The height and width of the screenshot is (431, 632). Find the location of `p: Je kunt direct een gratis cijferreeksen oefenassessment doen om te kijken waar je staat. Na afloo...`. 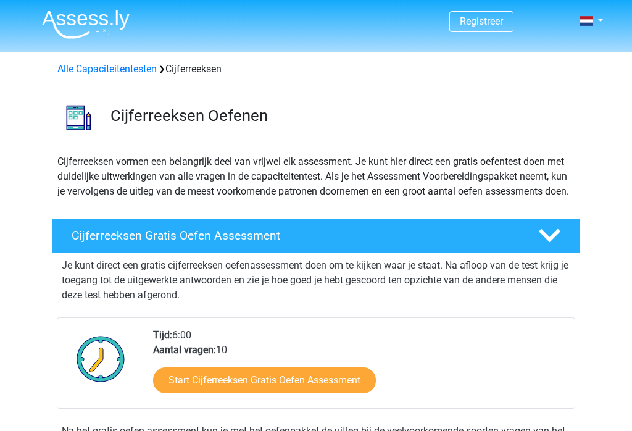

p: Je kunt direct een gratis cijferreeksen oefenassessment doen om te kijken waar je staat. Na afloo... is located at coordinates (316, 280).